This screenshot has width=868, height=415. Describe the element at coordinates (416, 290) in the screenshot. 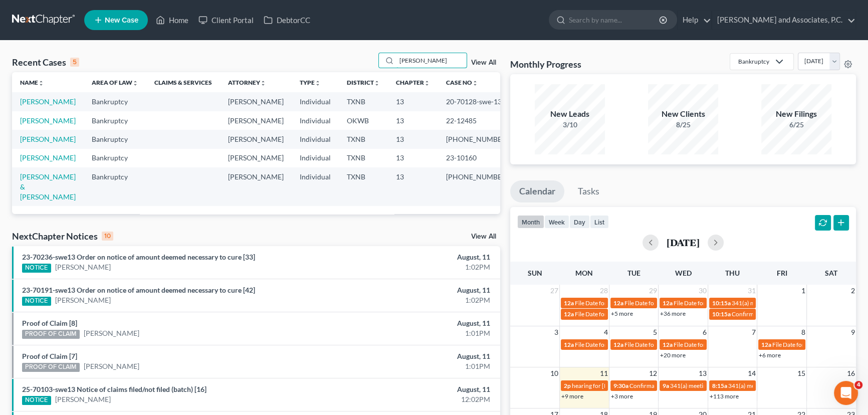

I see `div: August, 11` at that location.